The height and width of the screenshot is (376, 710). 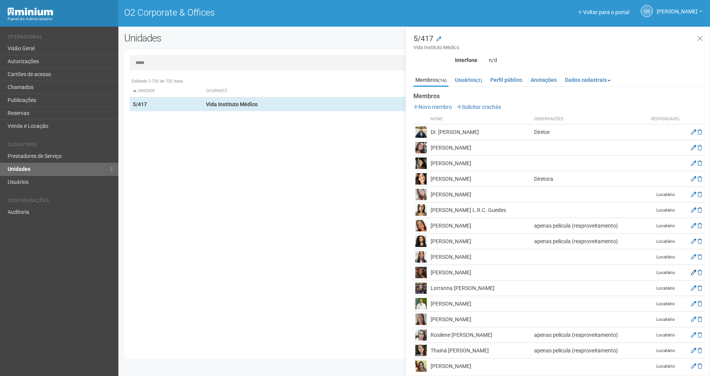 What do you see at coordinates (590, 179) in the screenshot?
I see `td: Diretora` at bounding box center [590, 179].